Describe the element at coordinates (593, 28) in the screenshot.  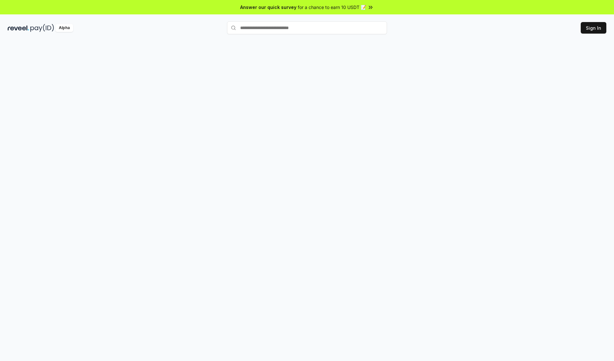
I see `button: Sign In` at that location.